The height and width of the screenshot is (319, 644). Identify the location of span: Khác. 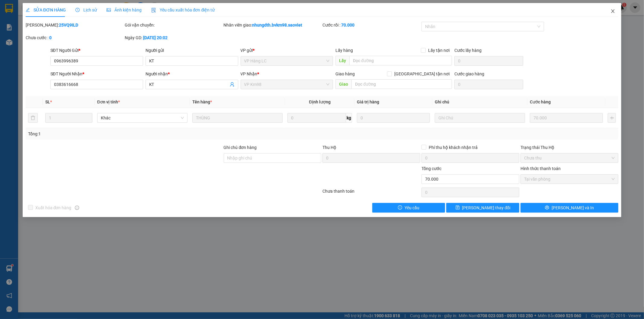
(142, 118).